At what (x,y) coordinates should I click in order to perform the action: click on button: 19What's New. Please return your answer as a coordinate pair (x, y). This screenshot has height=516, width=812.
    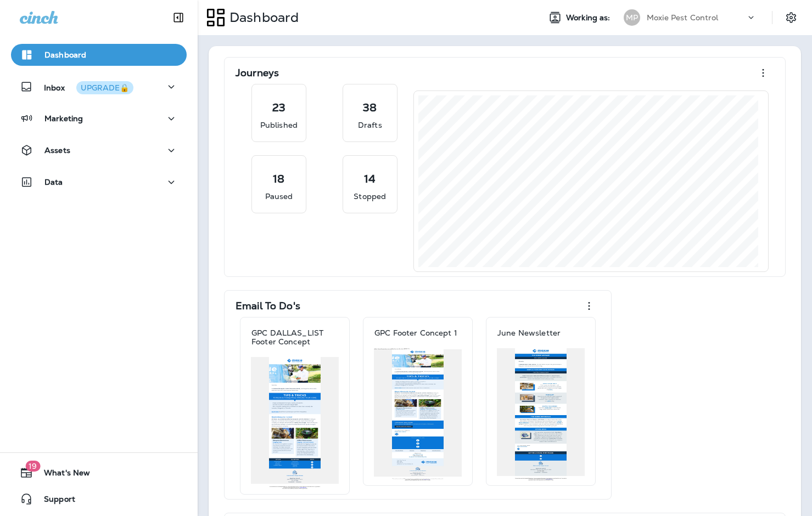
    Looking at the image, I should click on (99, 473).